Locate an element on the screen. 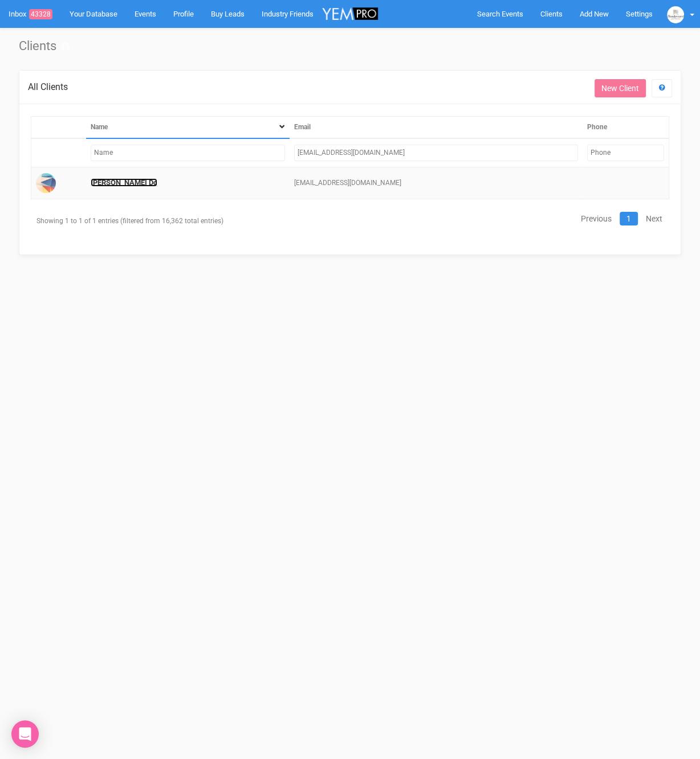 The image size is (700, 759). th: Name: activate to sort column descending is located at coordinates (187, 127).